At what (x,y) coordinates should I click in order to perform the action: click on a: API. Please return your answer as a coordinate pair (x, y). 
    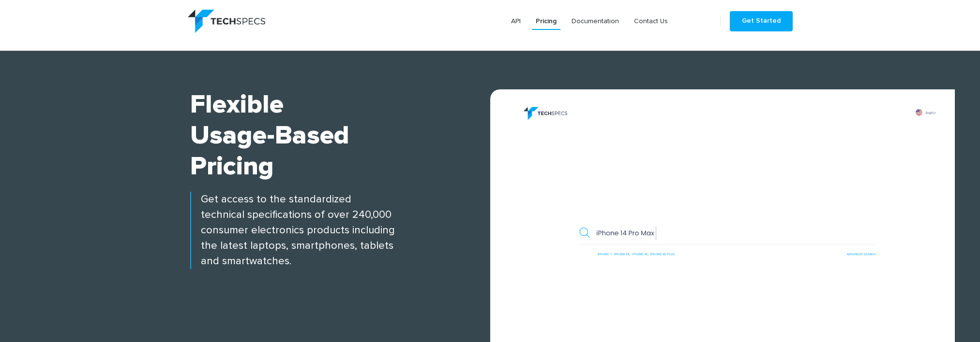
    Looking at the image, I should click on (516, 22).